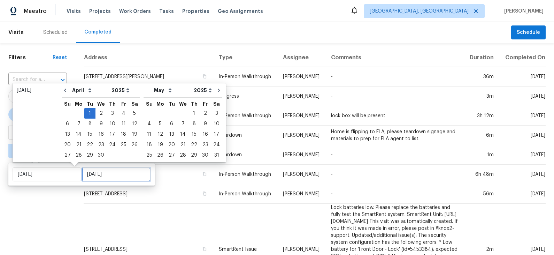 The image size is (554, 255). Describe the element at coordinates (149, 155) in the screenshot. I see `div: Sun May 25 2025` at that location.